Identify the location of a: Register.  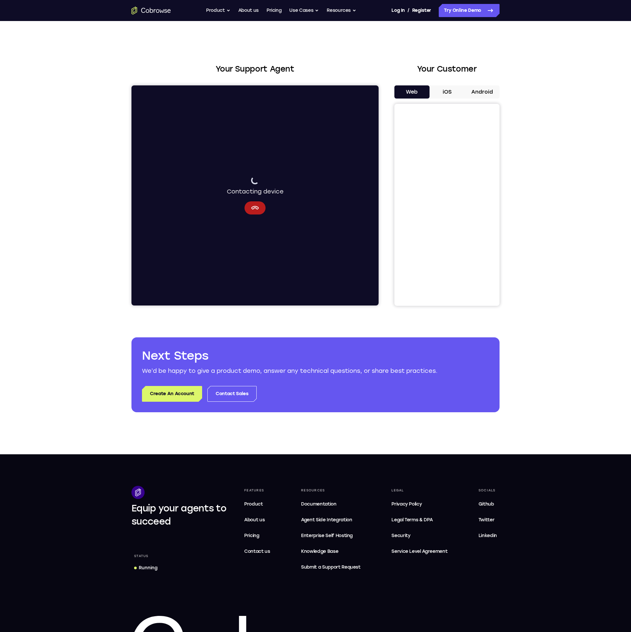
(422, 11).